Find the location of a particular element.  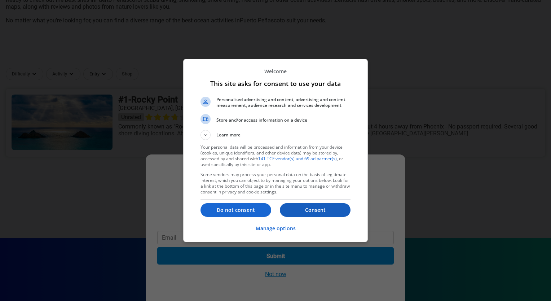

h1: This site asks for consent to use your data is located at coordinates (276, 83).